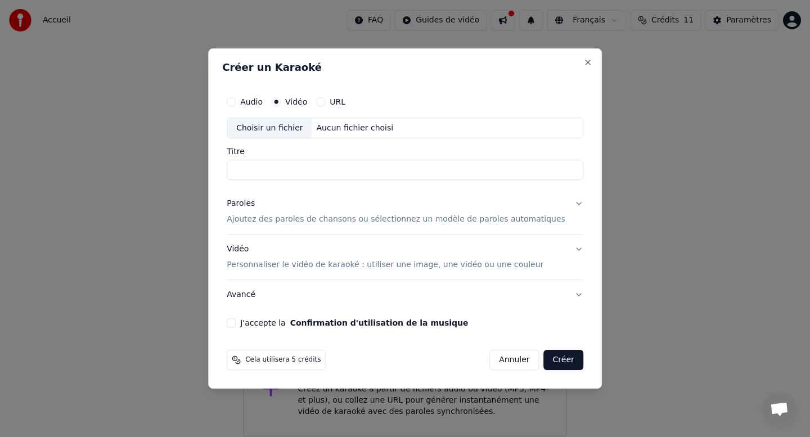 Image resolution: width=810 pixels, height=437 pixels. What do you see at coordinates (269, 128) in the screenshot?
I see `div: Choisir un fichier` at bounding box center [269, 128].